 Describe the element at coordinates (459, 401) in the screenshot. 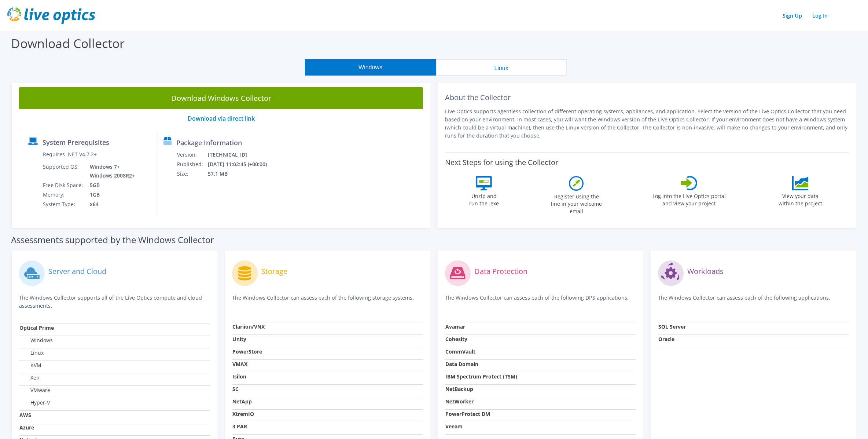

I see `strong: NetWorker` at that location.